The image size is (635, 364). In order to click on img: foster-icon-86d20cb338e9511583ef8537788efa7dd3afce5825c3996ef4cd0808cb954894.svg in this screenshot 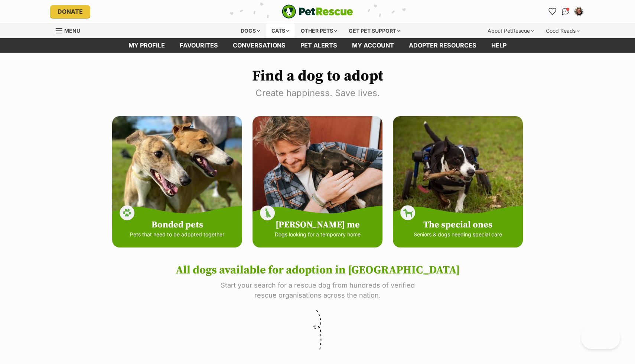, I will do `click(267, 213)`.